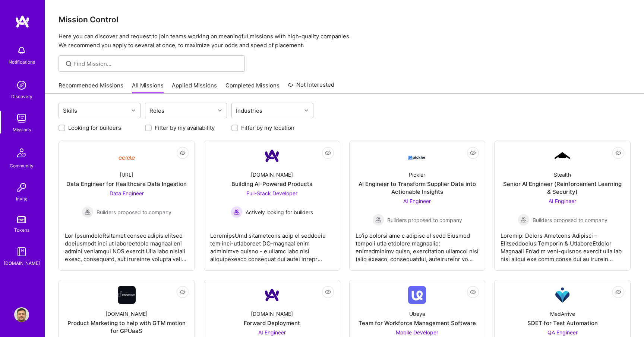 The height and width of the screenshot is (337, 644). I want to click on img: tokens, so click(21, 220).